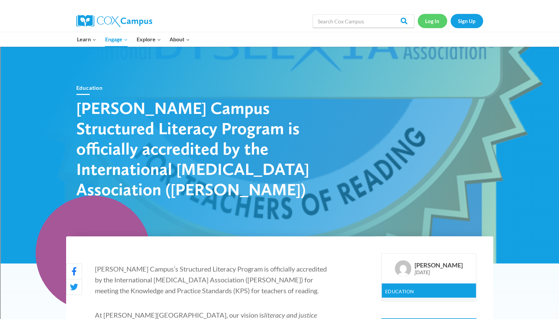 The width and height of the screenshot is (559, 319). Describe the element at coordinates (279, 42) in the screenshot. I see `div: Rename` at that location.